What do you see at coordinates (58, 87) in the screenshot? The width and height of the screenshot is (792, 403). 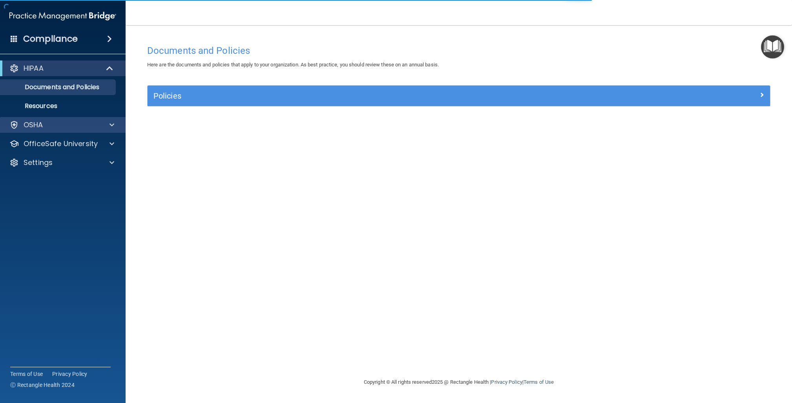 I see `p: Documents and Policies` at bounding box center [58, 87].